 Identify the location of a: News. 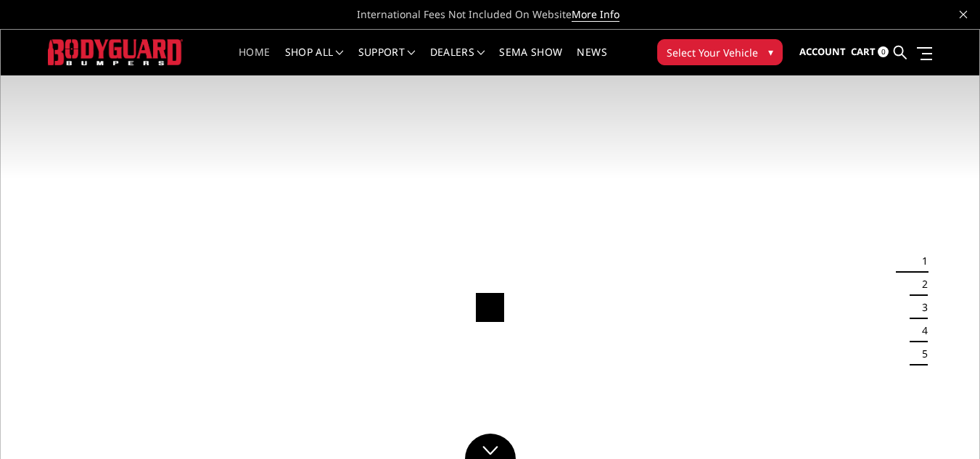
(591, 61).